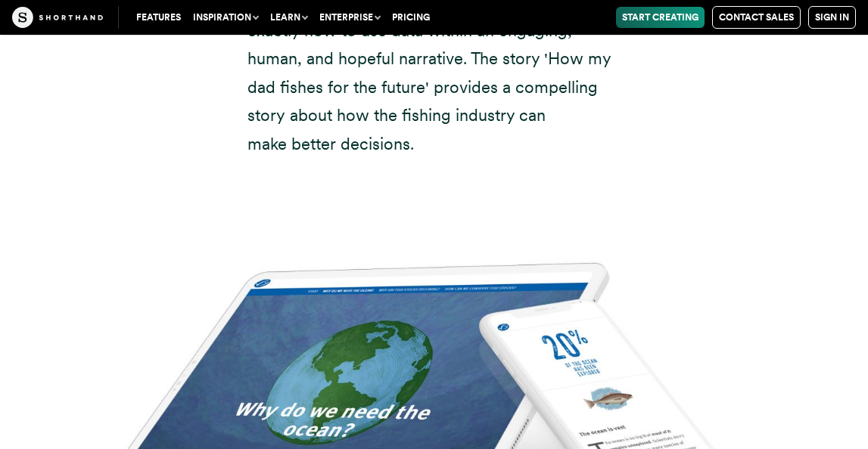 The image size is (868, 449). I want to click on button: Enterprise, so click(349, 17).